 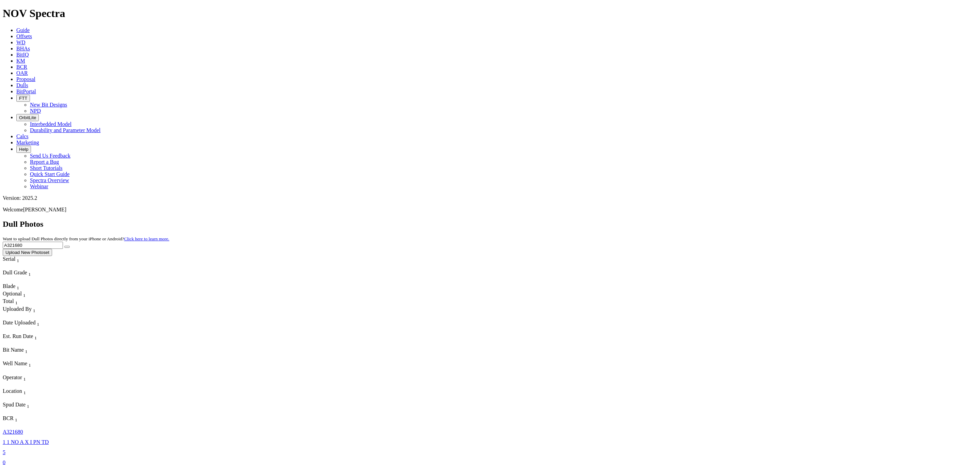 I want to click on a: Marketing, so click(x=28, y=143).